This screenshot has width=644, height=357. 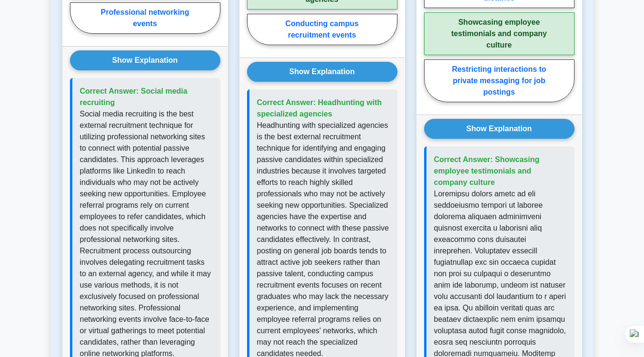 What do you see at coordinates (134, 97) in the screenshot?
I see `span: Correct Answer: Social media recruiting` at bounding box center [134, 97].